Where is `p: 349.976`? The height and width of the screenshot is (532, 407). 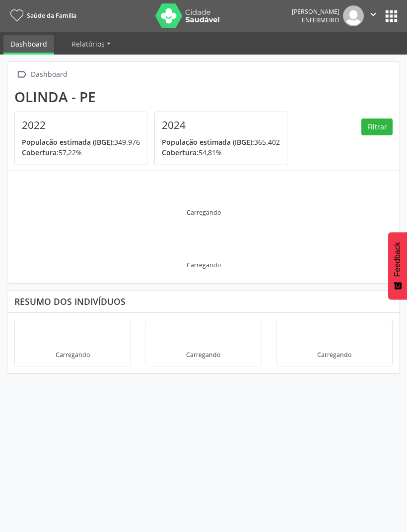
p: 349.976 is located at coordinates (81, 142).